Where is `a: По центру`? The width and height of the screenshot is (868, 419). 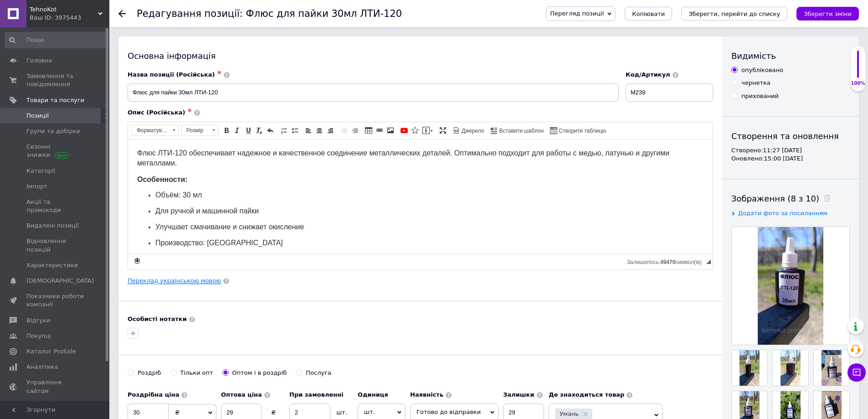
a: По центру is located at coordinates (319, 130).